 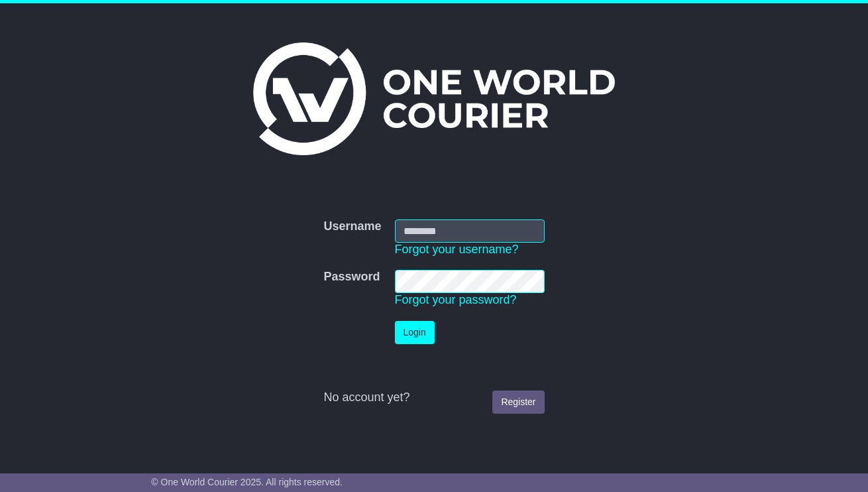 What do you see at coordinates (457, 249) in the screenshot?
I see `a: Forgot your username?` at bounding box center [457, 249].